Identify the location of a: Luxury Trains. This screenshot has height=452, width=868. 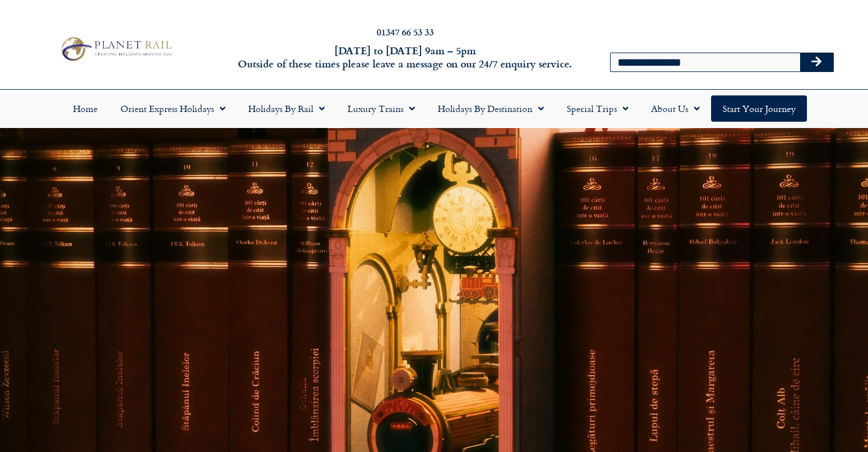
(381, 109).